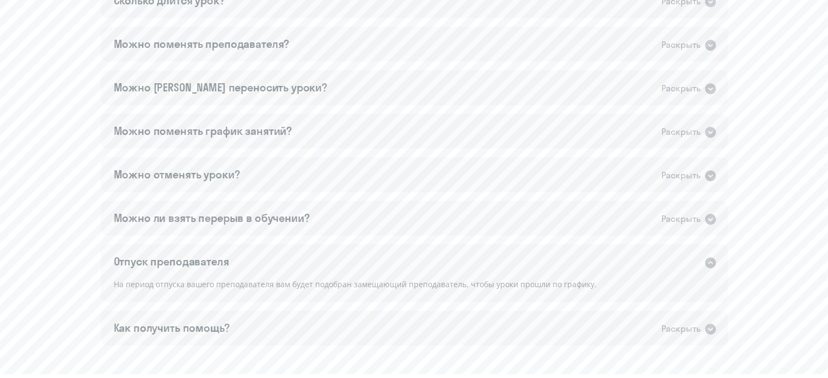 The image size is (828, 378). I want to click on div: Можно поменять график занятий?, so click(203, 131).